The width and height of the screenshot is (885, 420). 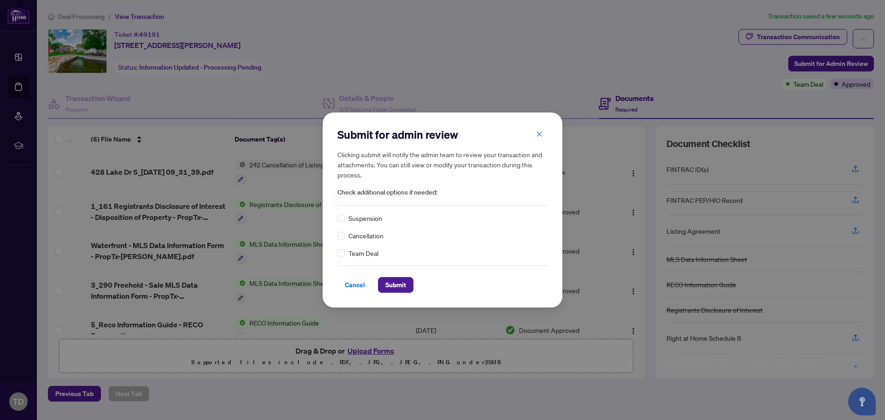 I want to click on span: Suspension, so click(x=365, y=218).